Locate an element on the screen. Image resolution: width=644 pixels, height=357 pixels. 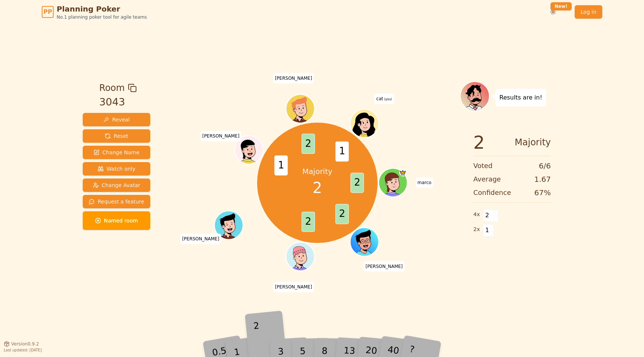
span: Voted is located at coordinates (483, 166).